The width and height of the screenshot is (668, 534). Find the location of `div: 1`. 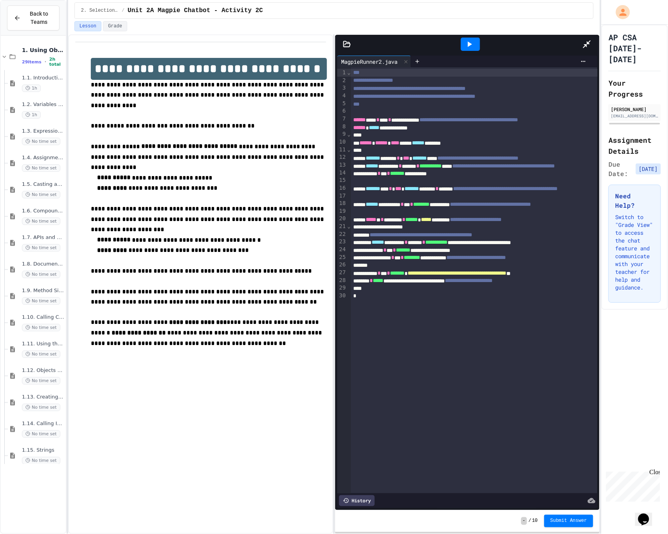

div: 1 is located at coordinates (342, 73).